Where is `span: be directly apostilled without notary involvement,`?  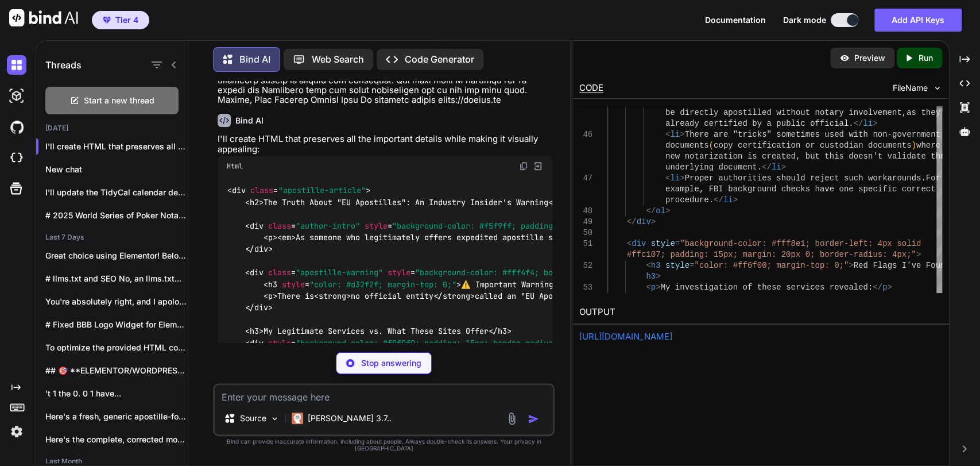
span: be directly apostilled without notary involvement, is located at coordinates (786, 113).